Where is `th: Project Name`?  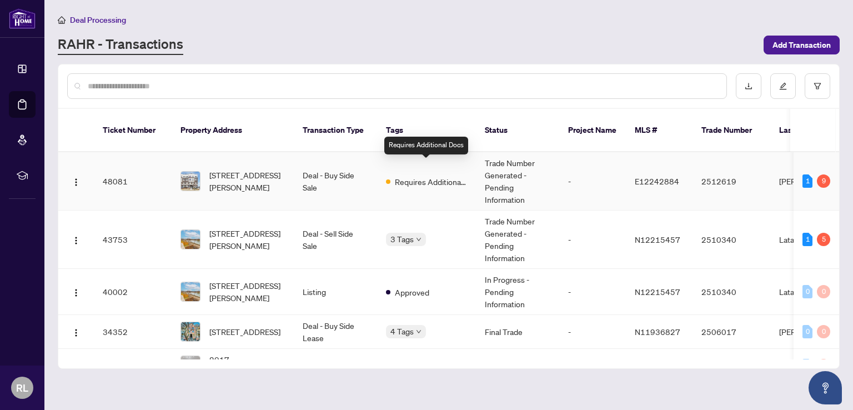
th: Project Name is located at coordinates (592, 130).